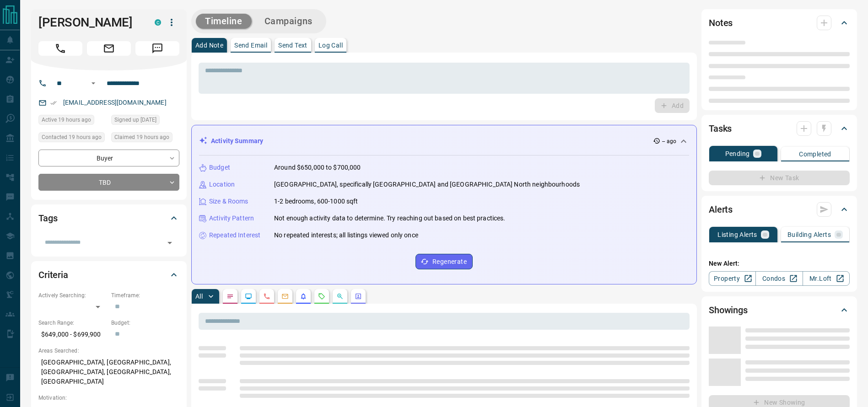 The height and width of the screenshot is (407, 868). Describe the element at coordinates (157, 48) in the screenshot. I see `span: Message` at that location.